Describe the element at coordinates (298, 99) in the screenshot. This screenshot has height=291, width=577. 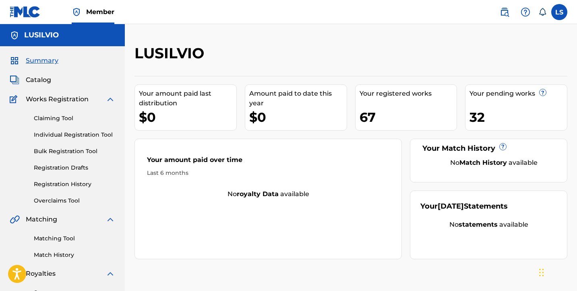
I see `div: Amount paid to date this year` at that location.